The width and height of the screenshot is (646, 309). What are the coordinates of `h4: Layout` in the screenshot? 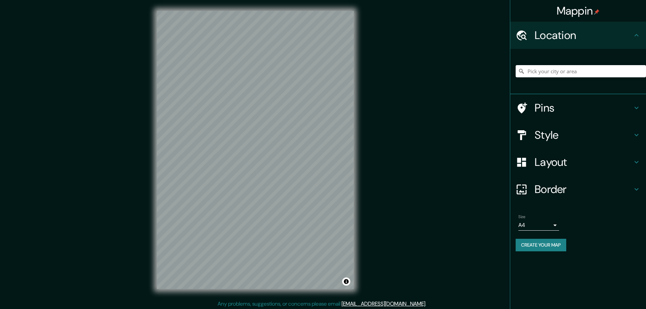 It's located at (584, 162).